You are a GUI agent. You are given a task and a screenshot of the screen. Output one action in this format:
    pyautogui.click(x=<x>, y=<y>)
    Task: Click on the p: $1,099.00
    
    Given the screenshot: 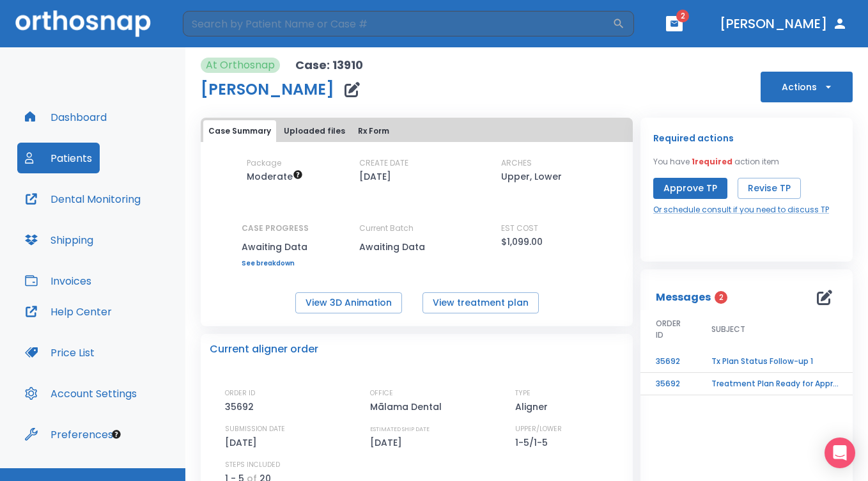 What is the action you would take?
    pyautogui.click(x=522, y=241)
    